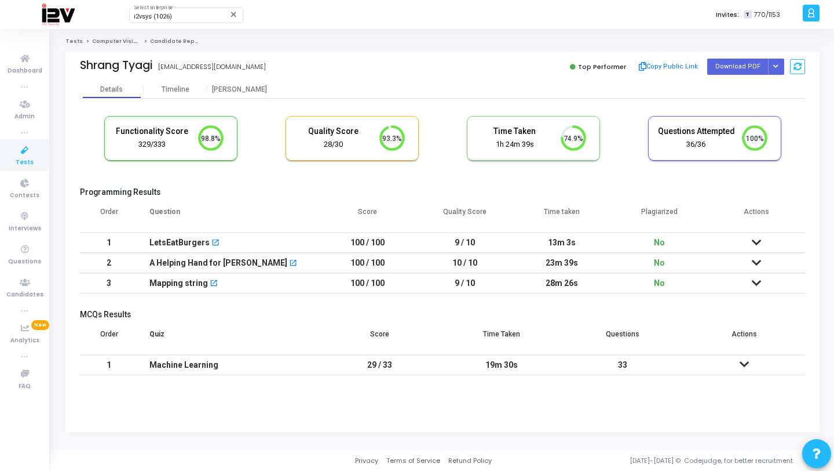 The width and height of the screenshot is (834, 471). What do you see at coordinates (515, 144) in the screenshot?
I see `div: 1h 24m 39s` at bounding box center [515, 144].